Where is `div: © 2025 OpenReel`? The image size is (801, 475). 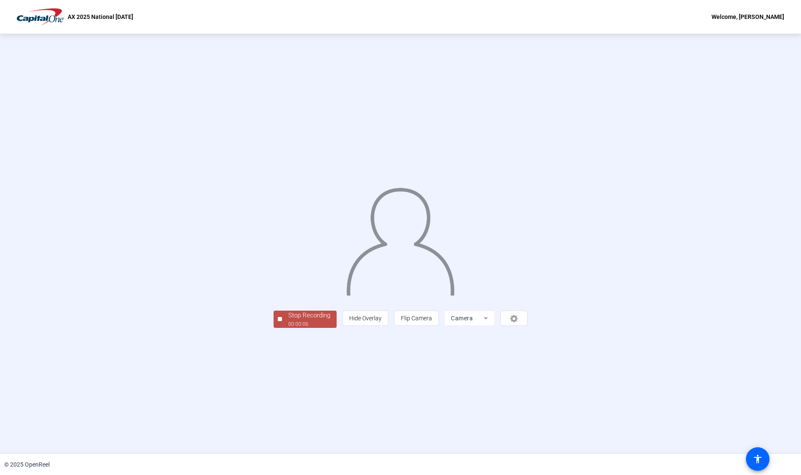
div: © 2025 OpenReel is located at coordinates (27, 464).